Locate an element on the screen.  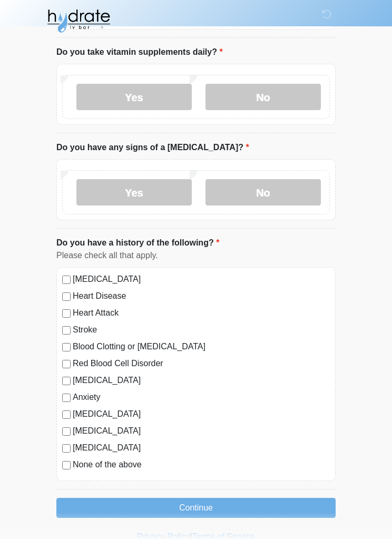
input: Heart Attack is located at coordinates (67, 314).